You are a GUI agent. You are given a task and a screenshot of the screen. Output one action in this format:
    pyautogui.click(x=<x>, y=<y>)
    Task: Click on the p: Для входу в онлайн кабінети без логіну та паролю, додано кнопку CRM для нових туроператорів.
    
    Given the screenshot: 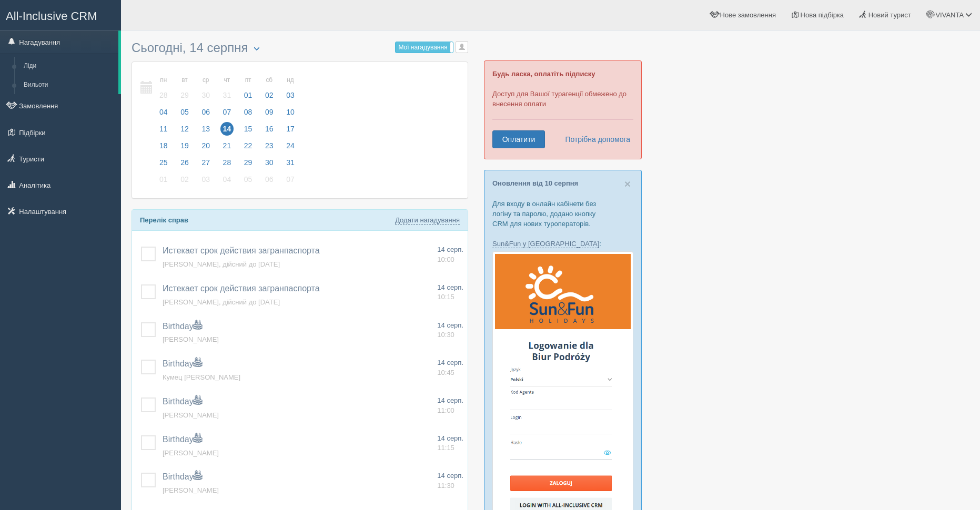 What is the action you would take?
    pyautogui.click(x=563, y=214)
    